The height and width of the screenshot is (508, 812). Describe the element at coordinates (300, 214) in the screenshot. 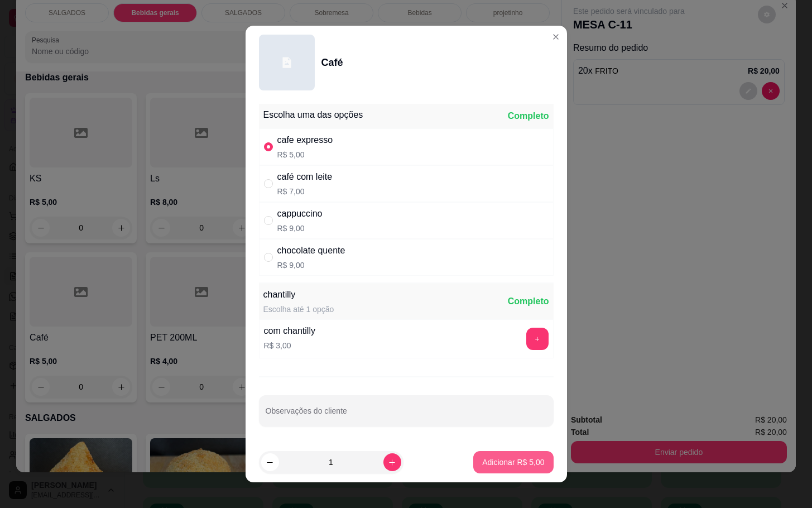

I see `div: cappuccino` at that location.